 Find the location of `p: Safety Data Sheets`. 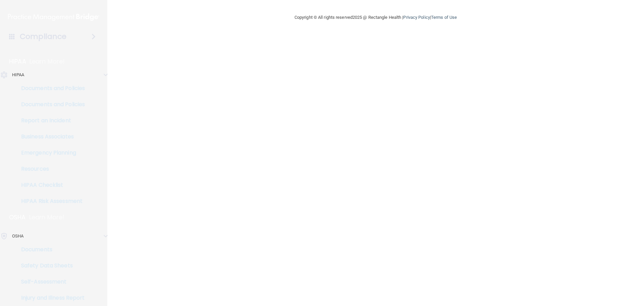

p: Safety Data Sheets is located at coordinates (50, 266).